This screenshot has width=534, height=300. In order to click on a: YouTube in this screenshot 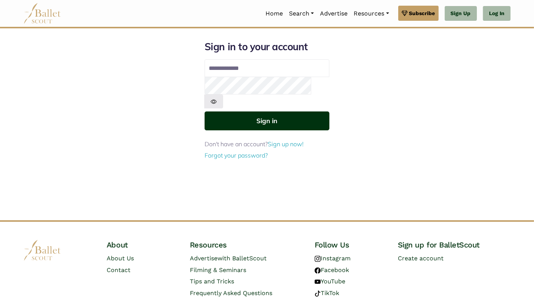, I will do `click(330, 281)`.